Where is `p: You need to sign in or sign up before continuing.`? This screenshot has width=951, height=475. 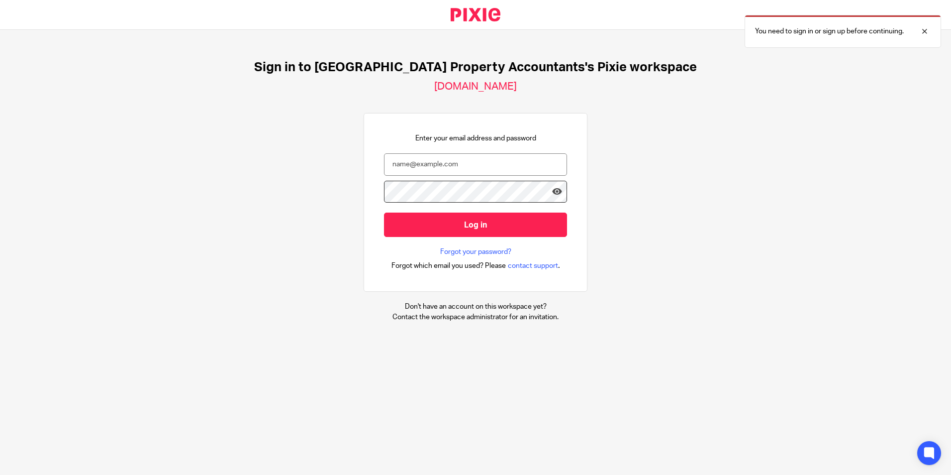
p: You need to sign in or sign up before continuing. is located at coordinates (829, 31).